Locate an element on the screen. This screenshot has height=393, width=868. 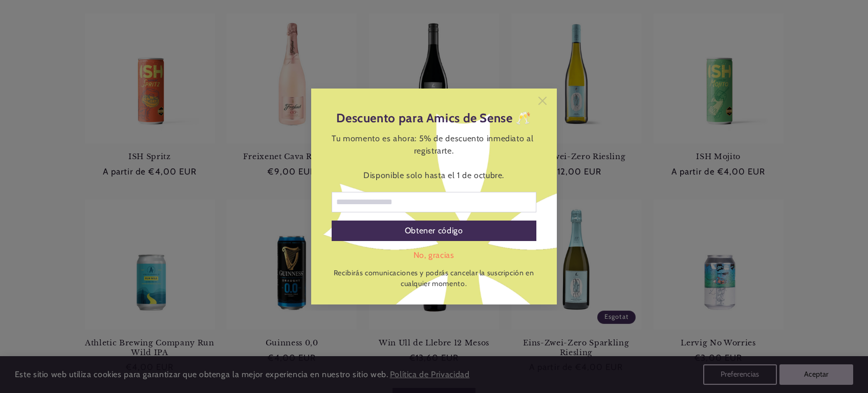
div: Tu momento es ahora: 5% de descuento inmediato al registrarte. Disponible solo hasta el 1 de octu... is located at coordinates (434, 157).